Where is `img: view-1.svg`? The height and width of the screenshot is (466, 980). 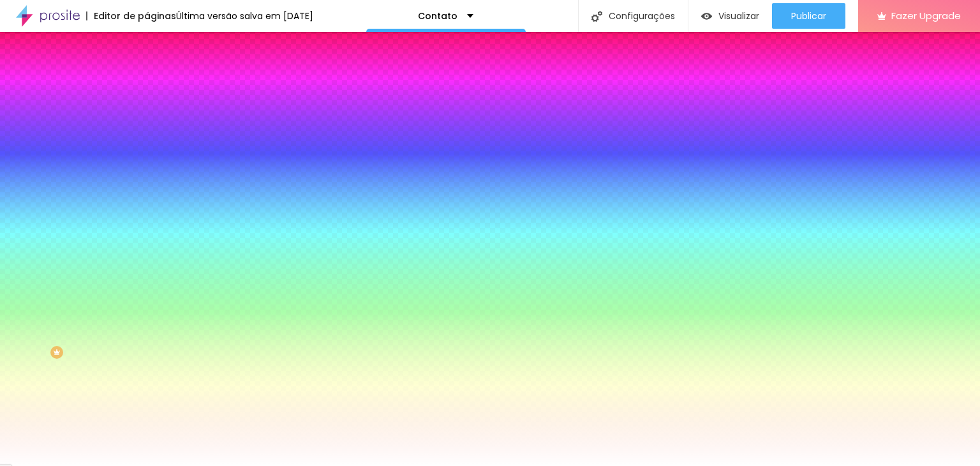 img: view-1.svg is located at coordinates (706, 16).